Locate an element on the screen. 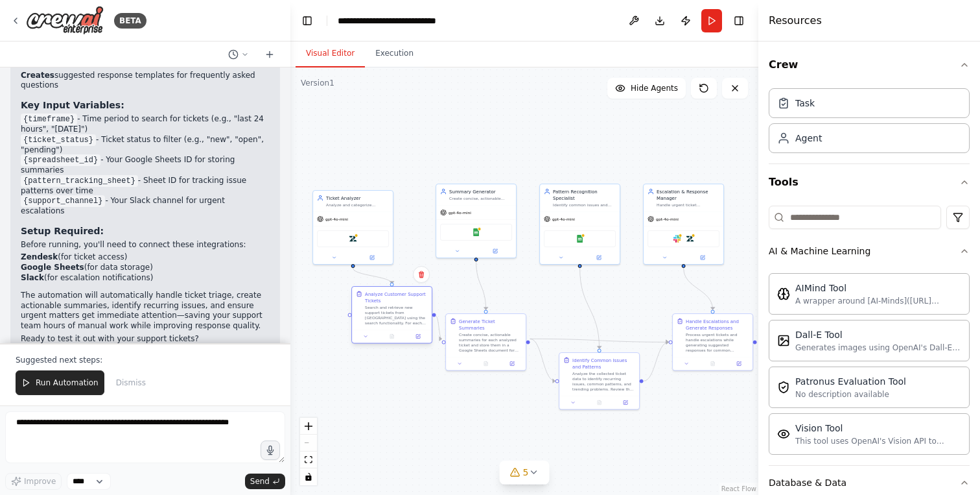 The width and height of the screenshot is (980, 495). li: - Your Slack channel for urgent escalations is located at coordinates (145, 206).